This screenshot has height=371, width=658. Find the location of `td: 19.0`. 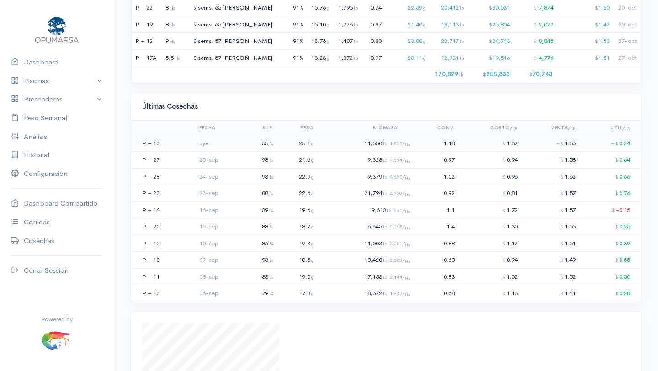

td: 19.0 is located at coordinates (297, 277).